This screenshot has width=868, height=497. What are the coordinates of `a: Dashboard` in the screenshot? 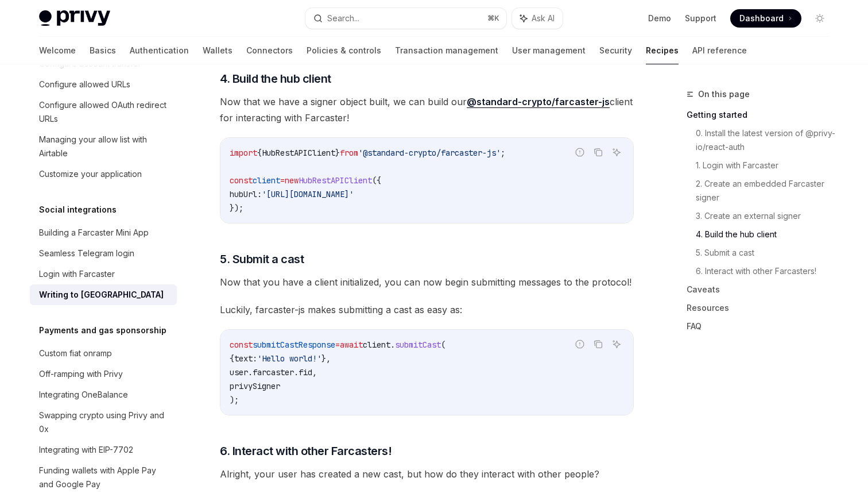 It's located at (766, 19).